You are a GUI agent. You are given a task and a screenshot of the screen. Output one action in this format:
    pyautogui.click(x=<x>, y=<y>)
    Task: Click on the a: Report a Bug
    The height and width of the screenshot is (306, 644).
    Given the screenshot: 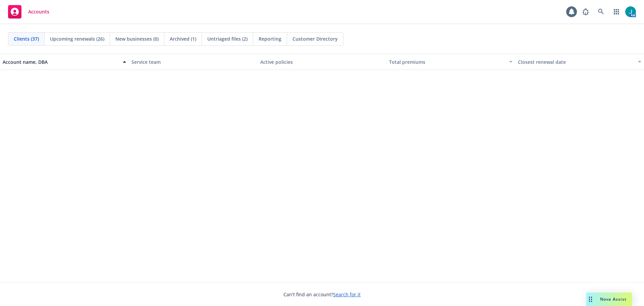 What is the action you would take?
    pyautogui.click(x=586, y=12)
    